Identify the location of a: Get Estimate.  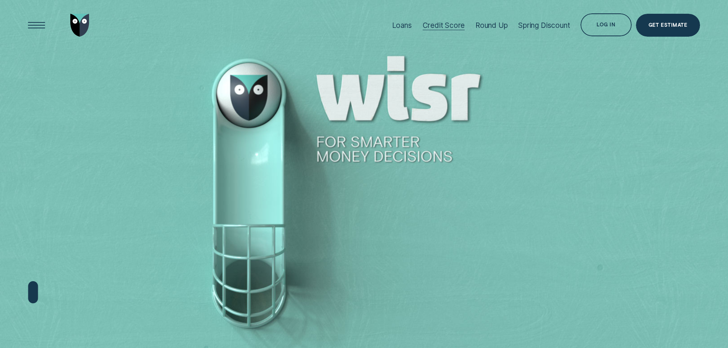
(668, 25).